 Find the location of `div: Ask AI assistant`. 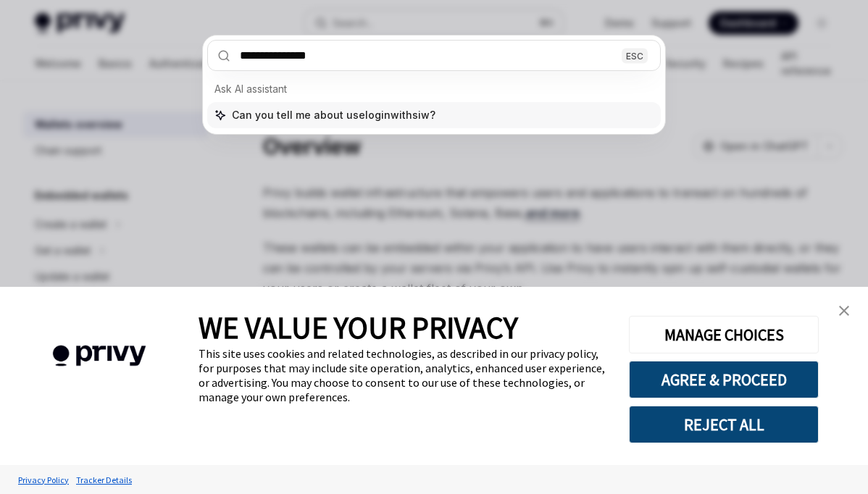

div: Ask AI assistant is located at coordinates (434, 89).